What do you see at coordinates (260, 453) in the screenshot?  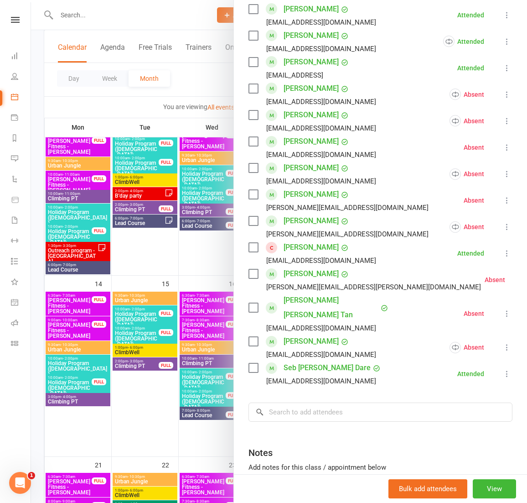 I see `div: Notes` at bounding box center [260, 453].